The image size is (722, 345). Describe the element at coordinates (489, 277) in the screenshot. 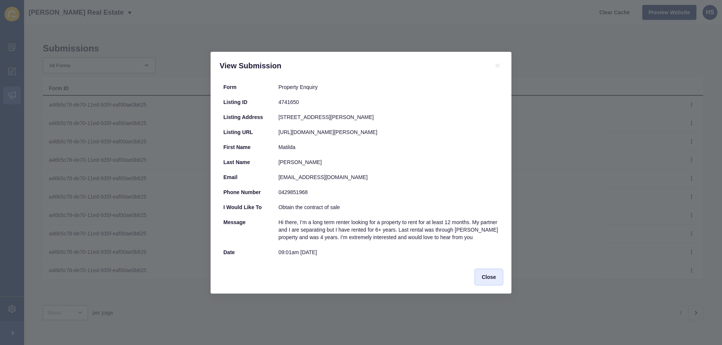

I see `span: Close` at that location.